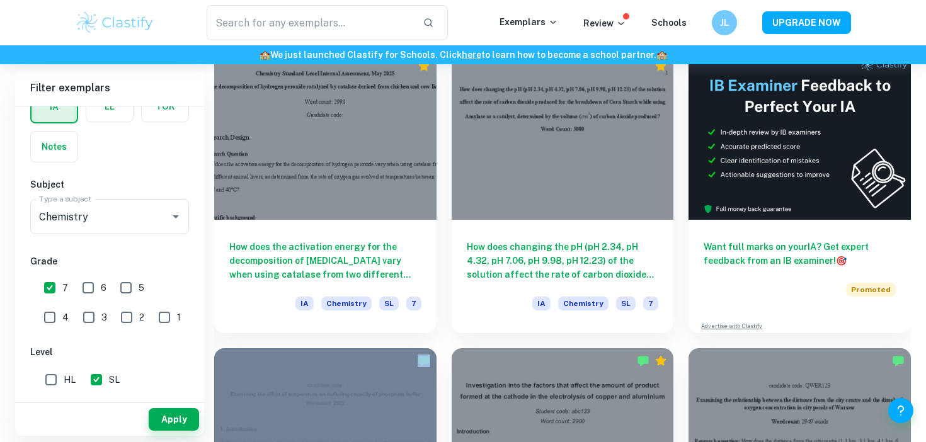 Image resolution: width=926 pixels, height=442 pixels. What do you see at coordinates (110, 88) in the screenshot?
I see `h6: Filter exemplars` at bounding box center [110, 88].